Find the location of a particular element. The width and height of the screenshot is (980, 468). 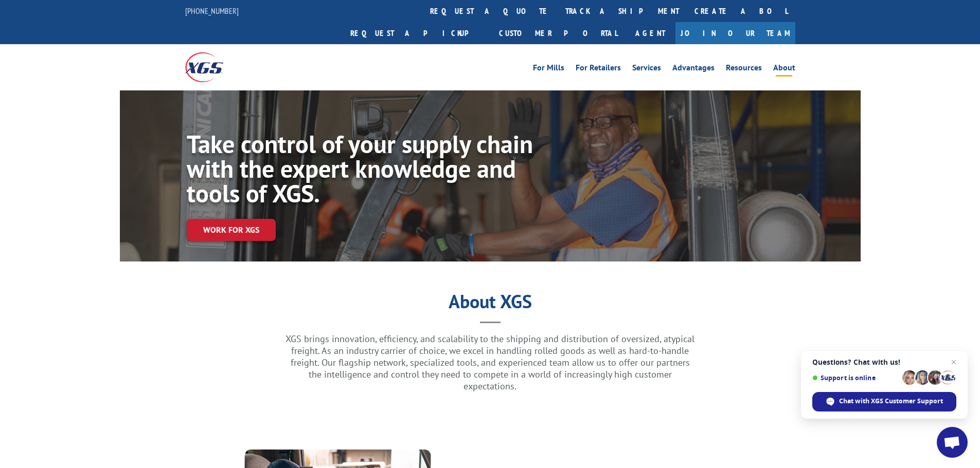

p: XGS brings innovation, efficiency, and scalability to the shipping and distribution of oversized,... is located at coordinates (490, 363).